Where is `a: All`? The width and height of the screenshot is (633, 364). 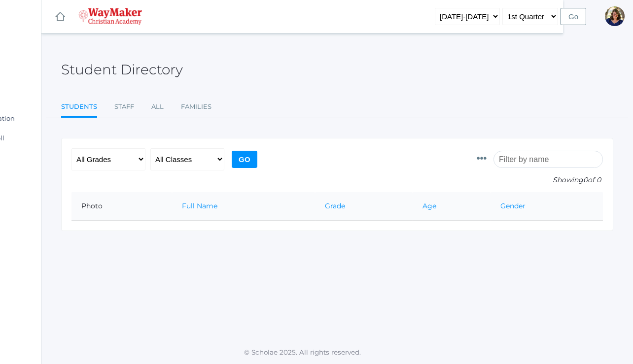
a: All is located at coordinates (157, 107).